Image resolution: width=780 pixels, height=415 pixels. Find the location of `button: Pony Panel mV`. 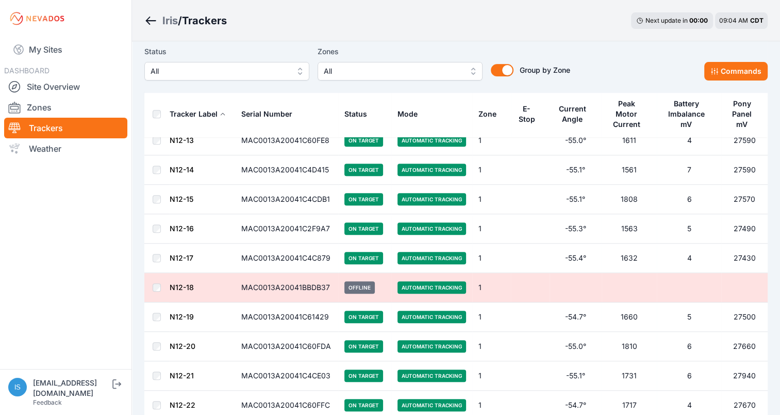

button: Pony Panel mV is located at coordinates (745, 114).